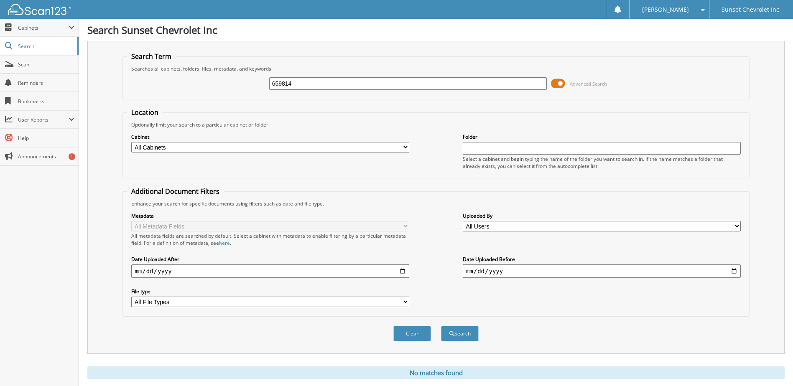  Describe the element at coordinates (270, 239) in the screenshot. I see `div: All metadata fields are searched by default. Select a cabinet with metadata to enable filtering b...` at that location.